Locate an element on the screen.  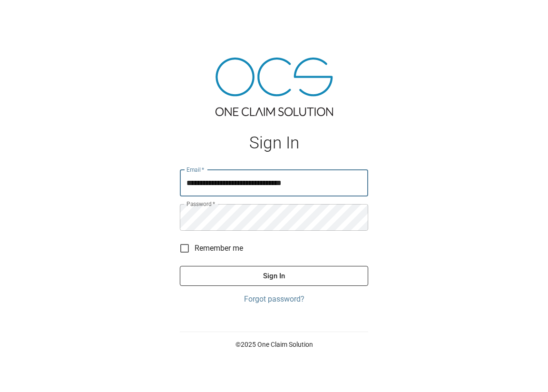
h1: Sign In is located at coordinates (274, 143).